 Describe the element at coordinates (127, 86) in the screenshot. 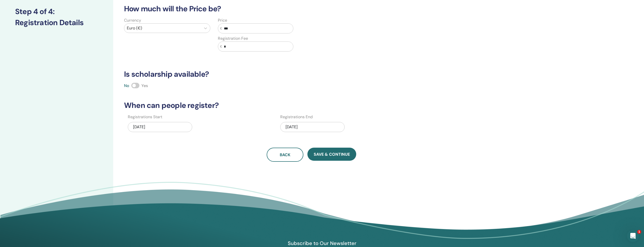

I see `span: No` at that location.